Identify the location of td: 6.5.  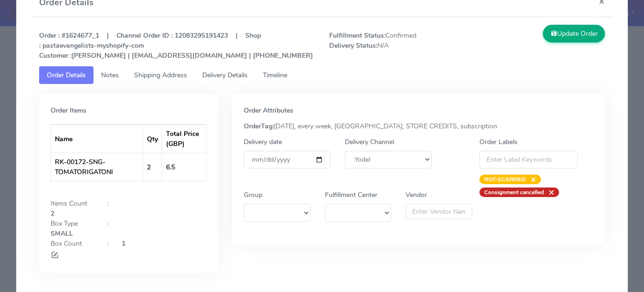
(184, 167).